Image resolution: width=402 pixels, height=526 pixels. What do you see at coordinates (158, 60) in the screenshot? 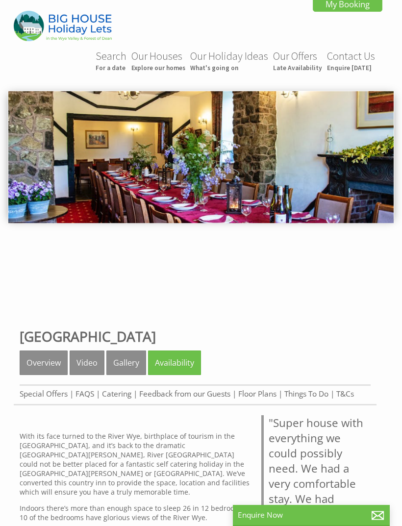
I see `a: Our HousesExplore our homes` at bounding box center [158, 60].